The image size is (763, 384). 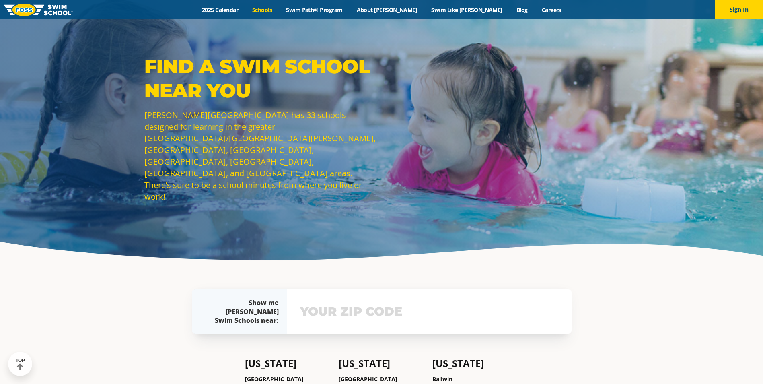 I want to click on a: Ballwin, so click(x=443, y=379).